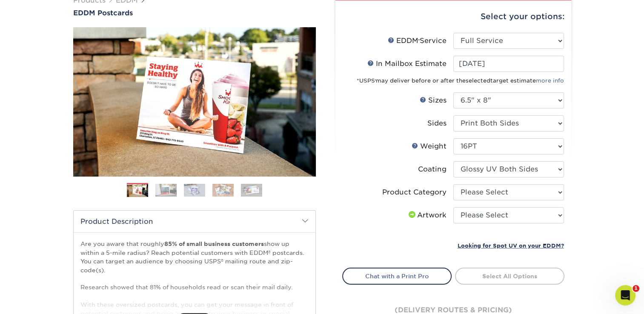  Describe the element at coordinates (214, 244) in the screenshot. I see `strong: 85% of small business customers` at that location.